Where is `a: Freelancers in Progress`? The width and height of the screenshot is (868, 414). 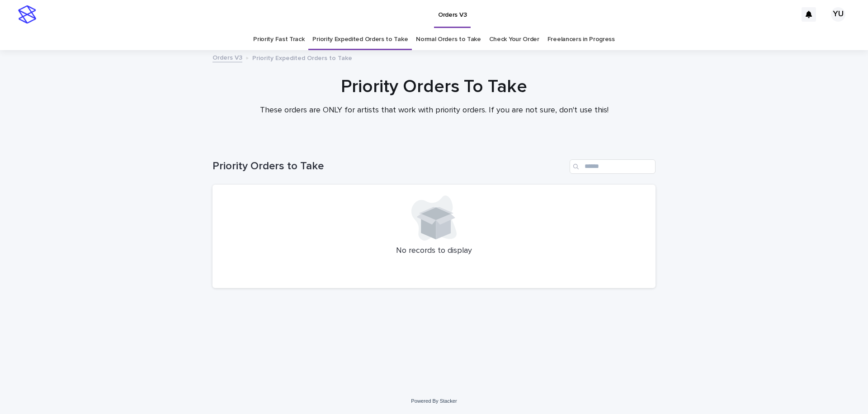
a: Freelancers in Progress is located at coordinates (581, 39).